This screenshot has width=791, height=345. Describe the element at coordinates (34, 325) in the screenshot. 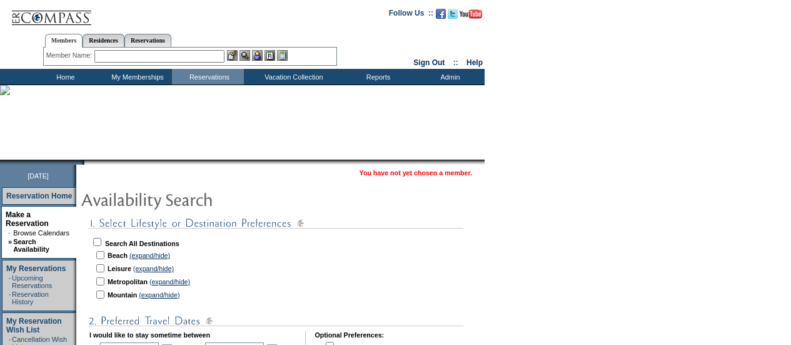

I see `a: My Reservation Wish List` at that location.